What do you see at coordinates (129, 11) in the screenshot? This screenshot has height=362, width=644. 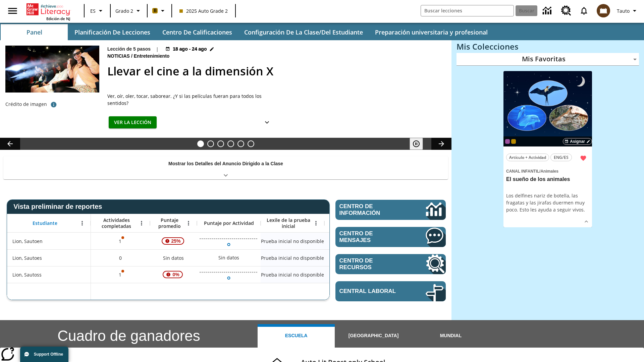 I see `button: Grado: Grado 2, Elige un grado` at bounding box center [129, 11].